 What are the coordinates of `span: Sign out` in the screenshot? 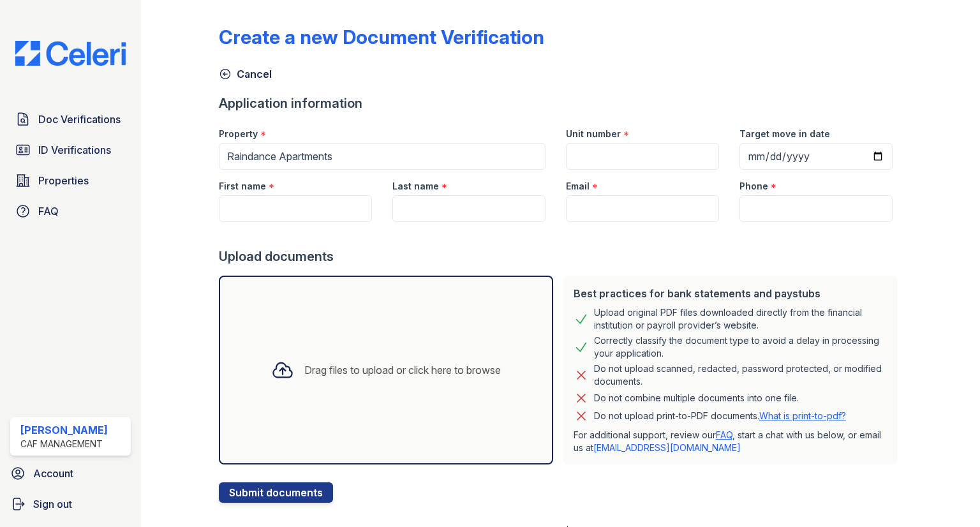 It's located at (53, 503).